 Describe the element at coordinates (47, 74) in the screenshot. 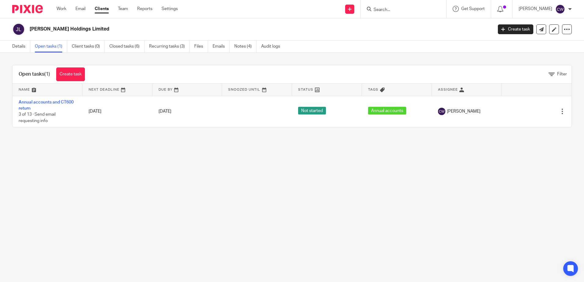

I see `span: (1)` at that location.